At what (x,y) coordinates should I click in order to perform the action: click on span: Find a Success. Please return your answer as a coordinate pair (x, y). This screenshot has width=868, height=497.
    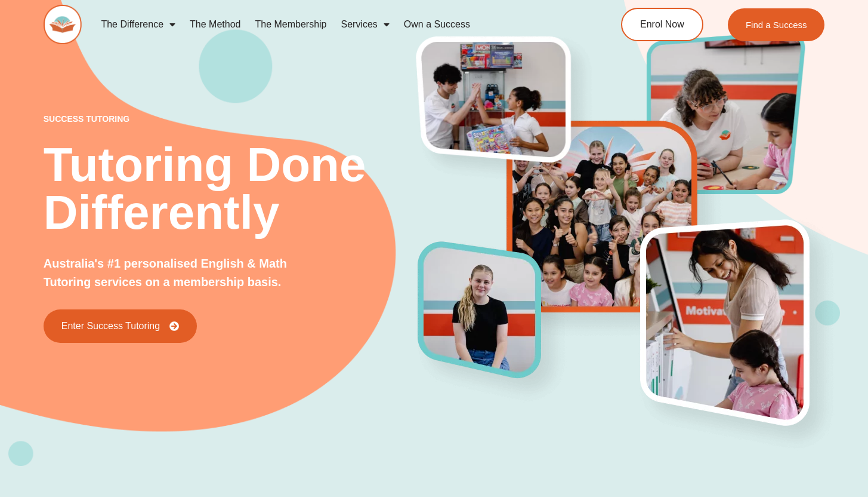
    Looking at the image, I should click on (776, 25).